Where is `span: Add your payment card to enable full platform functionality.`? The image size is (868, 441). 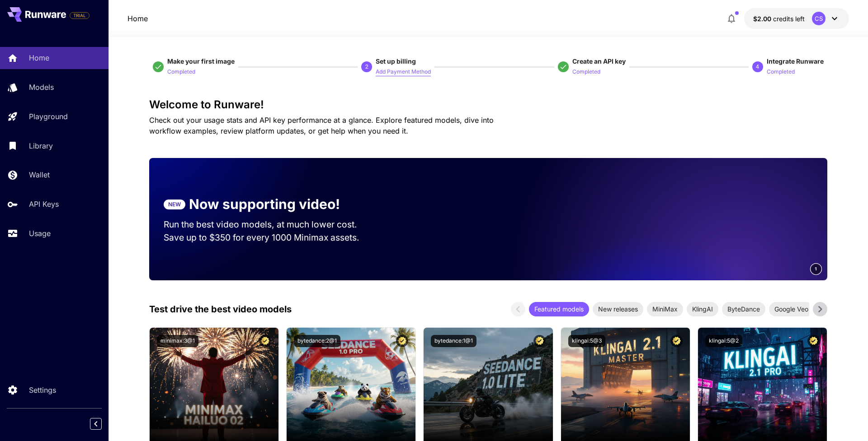 span: Add your payment card to enable full platform functionality. is located at coordinates (79, 15).